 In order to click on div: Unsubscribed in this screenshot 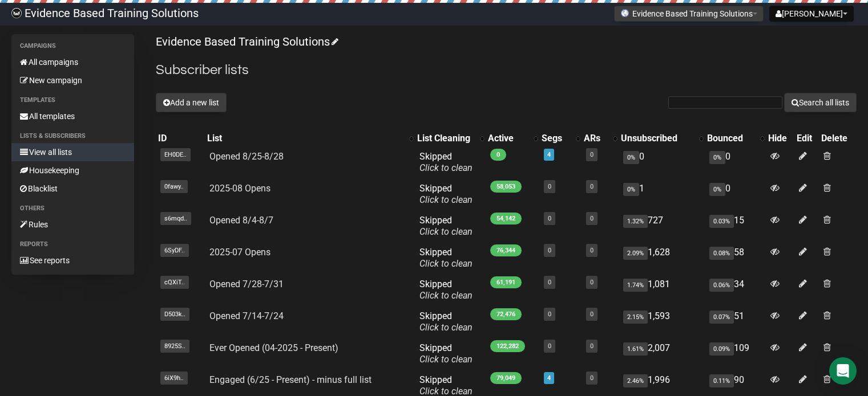, I will do `click(657, 139)`.